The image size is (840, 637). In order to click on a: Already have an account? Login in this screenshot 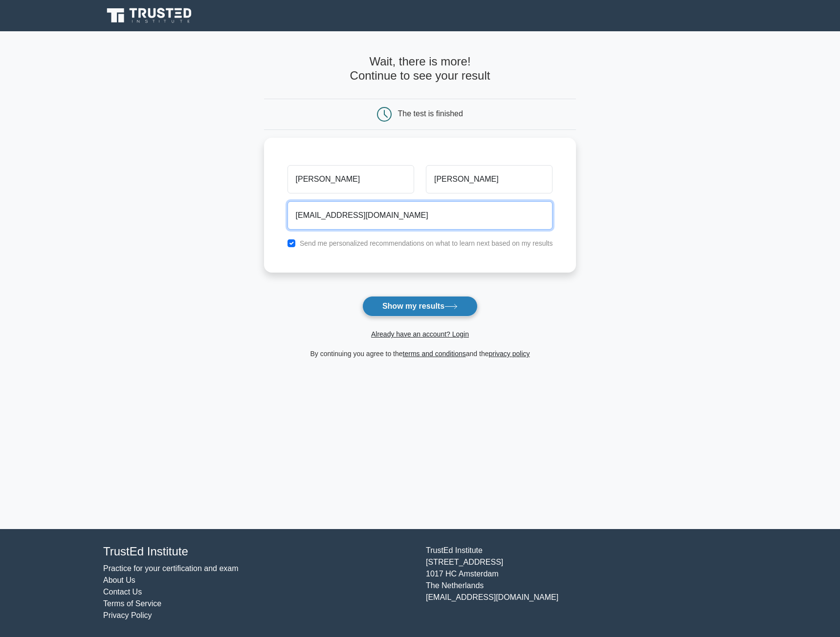, I will do `click(420, 335)`.